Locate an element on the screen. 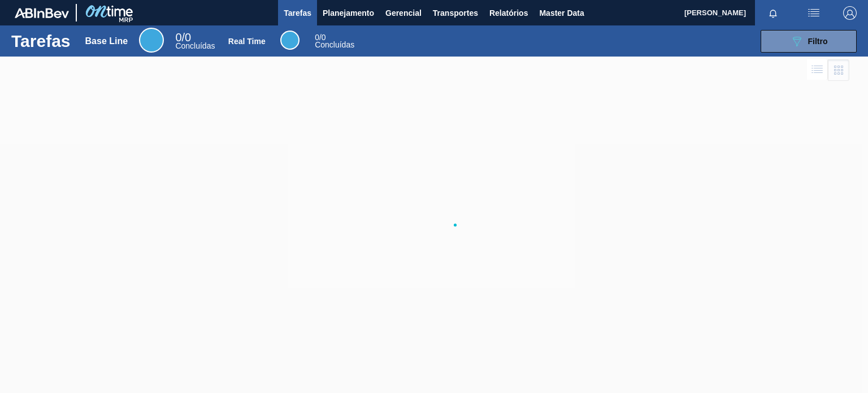  h1: Tarefas is located at coordinates (41, 41).